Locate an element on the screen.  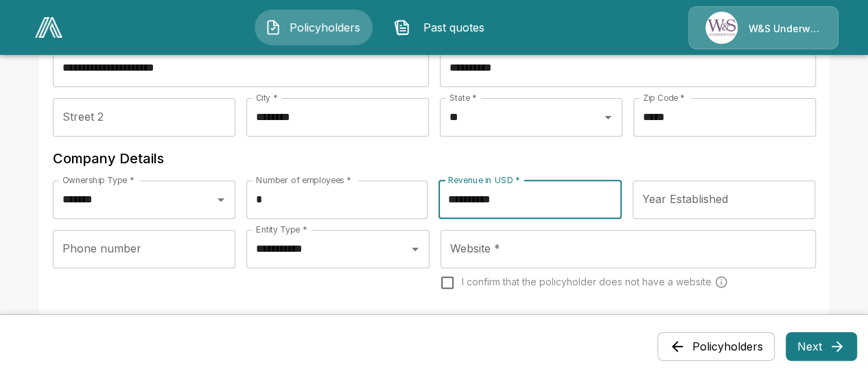
span: Past quotes is located at coordinates (454, 28).